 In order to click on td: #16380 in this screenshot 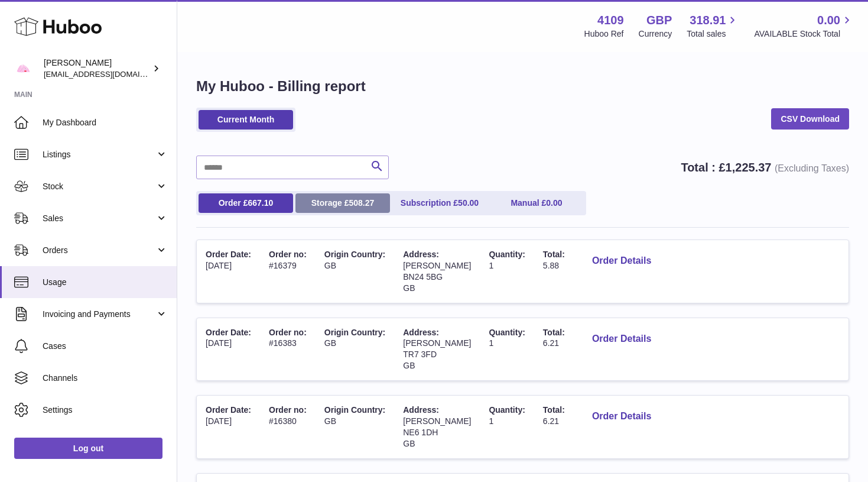, I will do `click(288, 427)`.